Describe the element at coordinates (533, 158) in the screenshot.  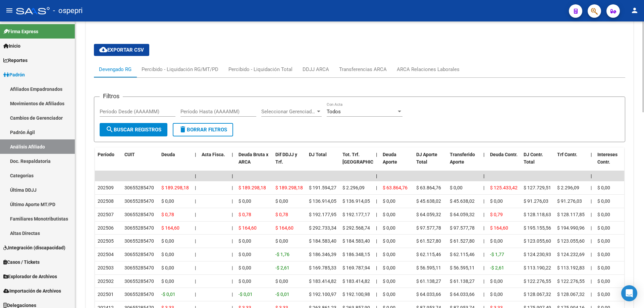
I see `span: DJ Contr. Total` at that location.